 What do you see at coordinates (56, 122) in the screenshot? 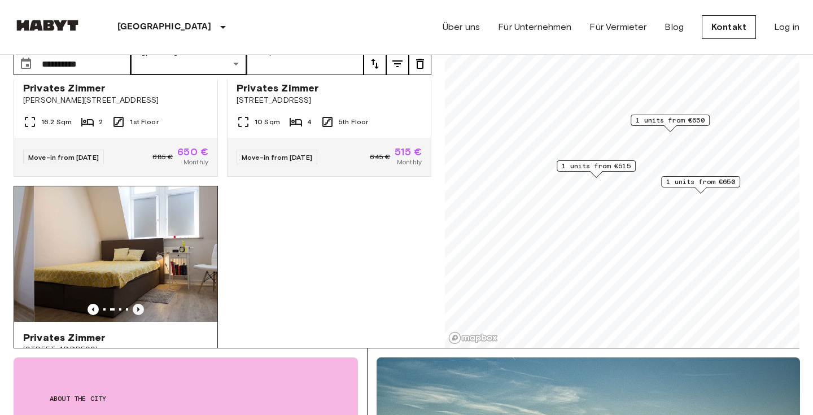
I see `span: 16.2 Sqm` at bounding box center [56, 122].